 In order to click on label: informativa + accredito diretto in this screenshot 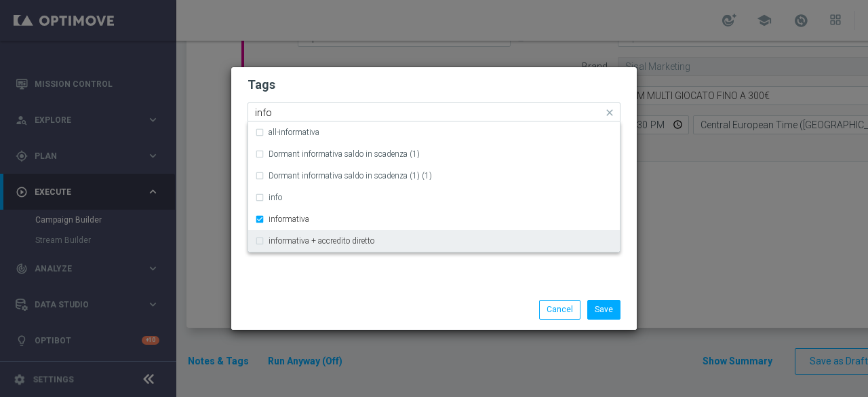, I will do `click(322, 240)`.